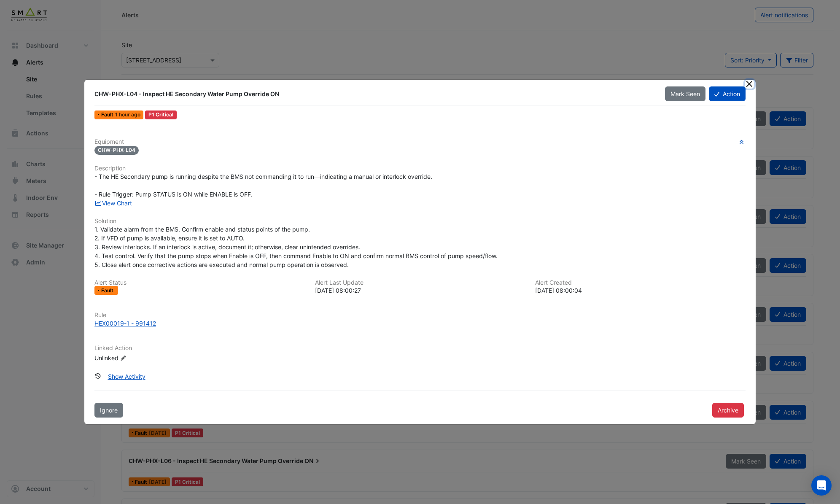 This screenshot has width=840, height=504. Describe the element at coordinates (127, 376) in the screenshot. I see `button: Show Activity` at that location.